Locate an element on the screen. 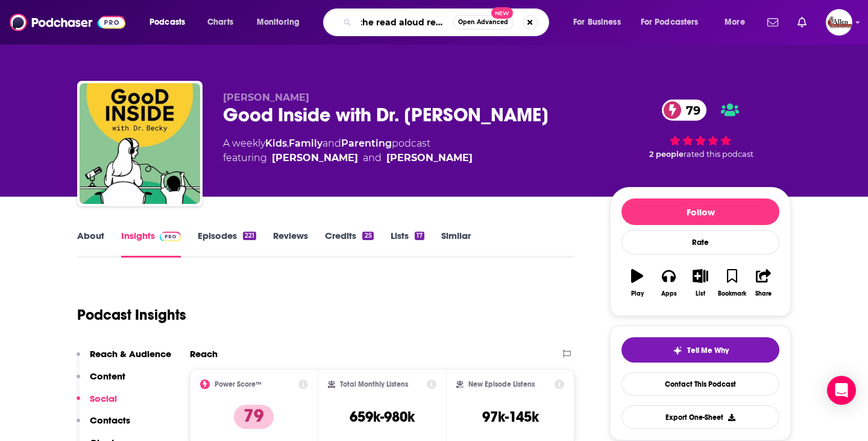  a: Contact This Podcast is located at coordinates (700, 384).